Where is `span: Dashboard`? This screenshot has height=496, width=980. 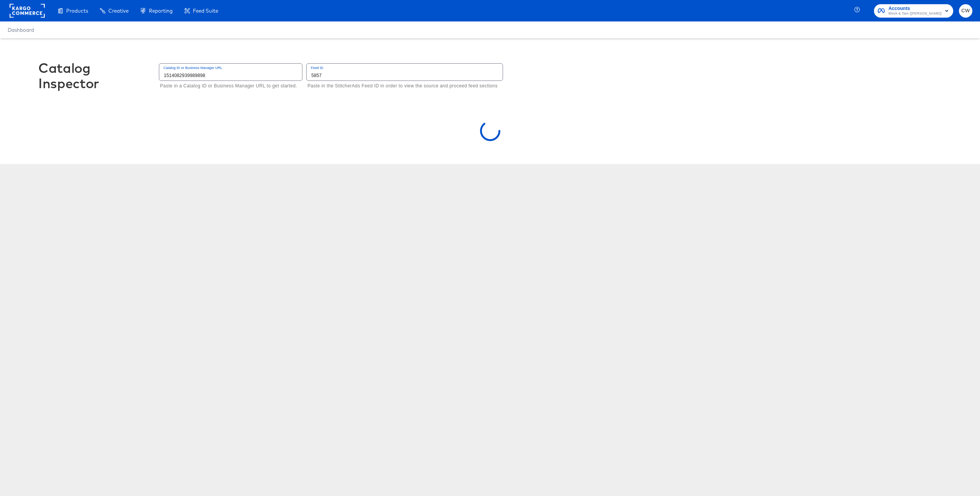
span: Dashboard is located at coordinates (20, 30).